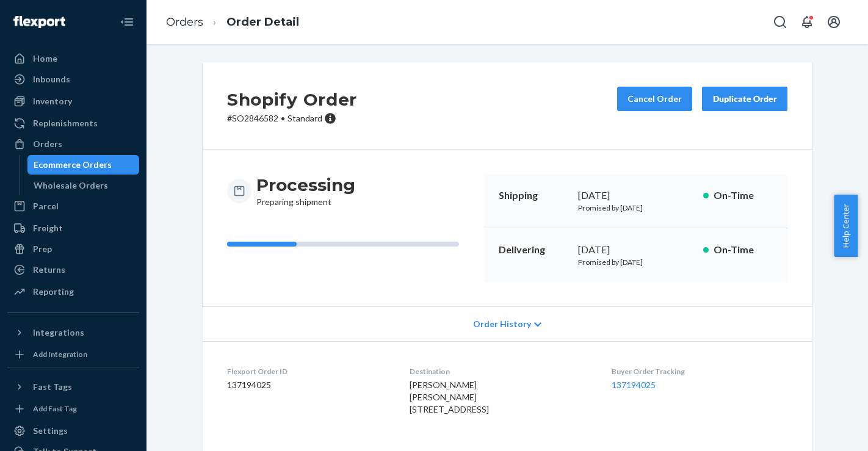 The height and width of the screenshot is (451, 868). Describe the element at coordinates (655, 99) in the screenshot. I see `button: Cancel Order` at that location.